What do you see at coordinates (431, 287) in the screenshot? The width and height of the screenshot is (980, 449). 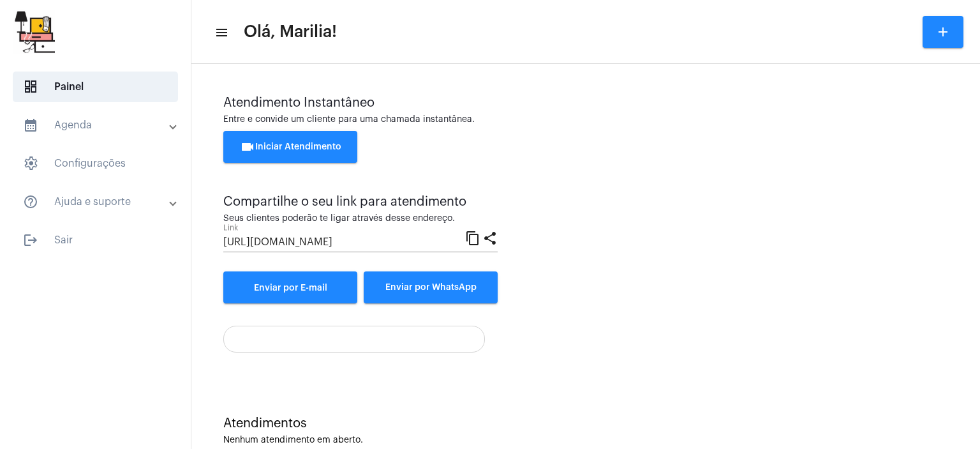 I see `span: Enviar por WhatsApp` at bounding box center [431, 287].